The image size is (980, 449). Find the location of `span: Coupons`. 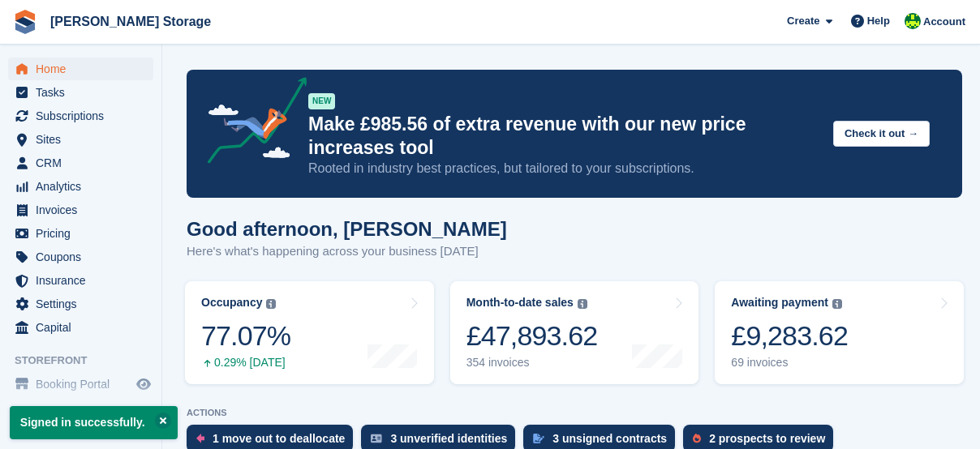

span: Coupons is located at coordinates (84, 257).